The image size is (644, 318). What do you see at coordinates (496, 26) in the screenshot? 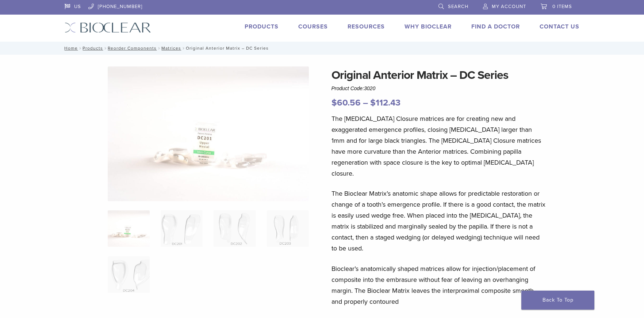
I see `a: Find A Doctor` at bounding box center [496, 26].